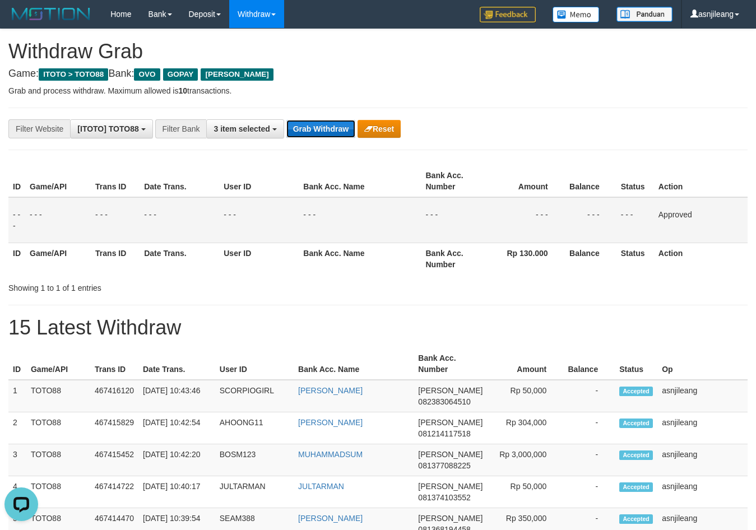  I want to click on a: MUHAMMADSUM, so click(330, 455).